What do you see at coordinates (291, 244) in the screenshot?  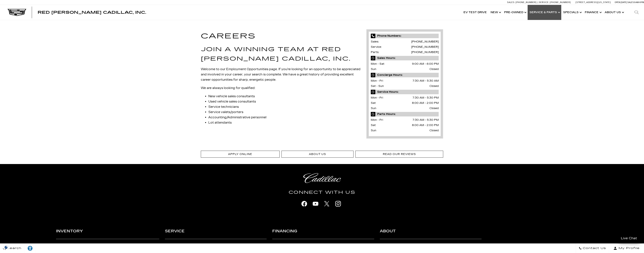 I see `a: Apply for Financing` at bounding box center [291, 244].